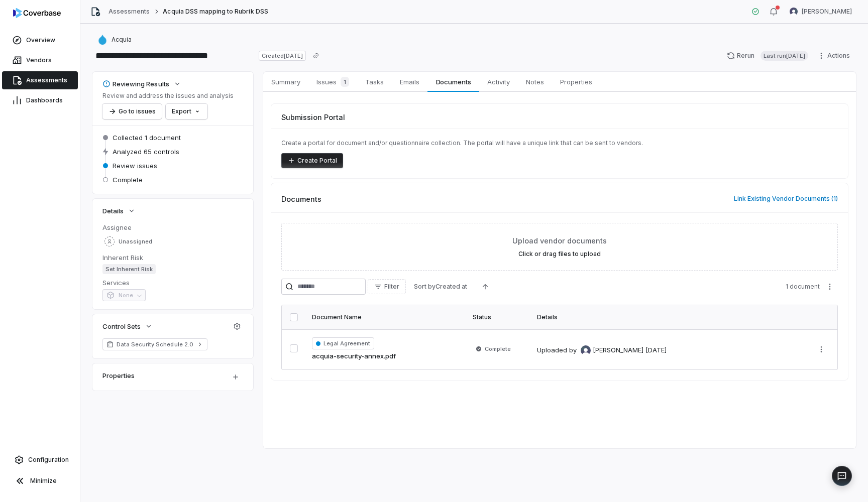 The width and height of the screenshot is (868, 502). Describe the element at coordinates (535, 82) in the screenshot. I see `span: Notes` at that location.